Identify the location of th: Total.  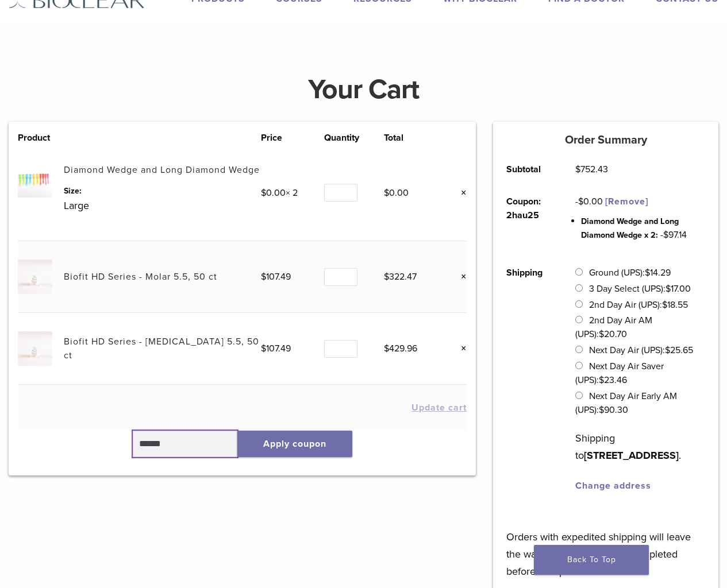
(412, 138).